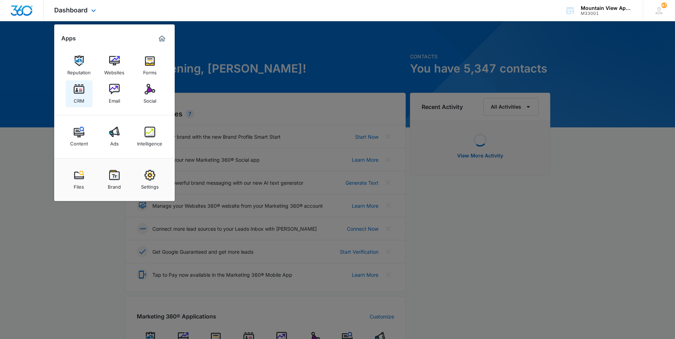 The image size is (675, 339). What do you see at coordinates (664, 5) in the screenshot?
I see `div: notifications count` at bounding box center [664, 5].